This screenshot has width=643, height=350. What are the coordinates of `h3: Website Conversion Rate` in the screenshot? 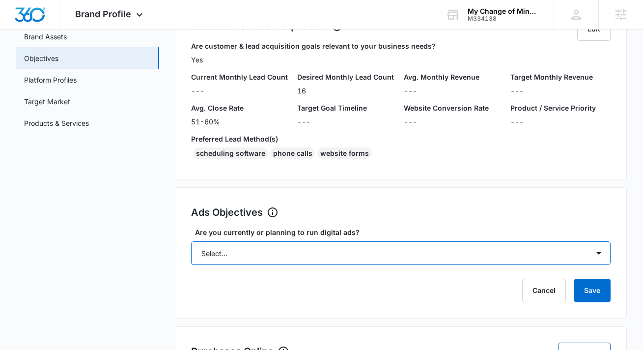 It's located at (454, 108).